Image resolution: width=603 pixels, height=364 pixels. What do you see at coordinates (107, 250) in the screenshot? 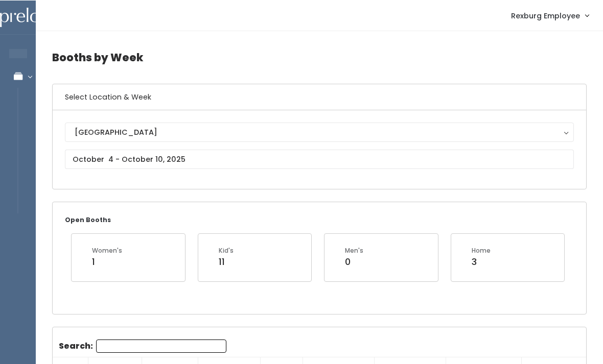
I see `div: Women's` at bounding box center [107, 250].